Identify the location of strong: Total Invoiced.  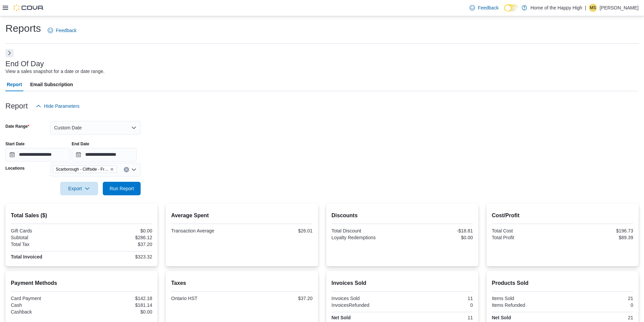
(27, 257).